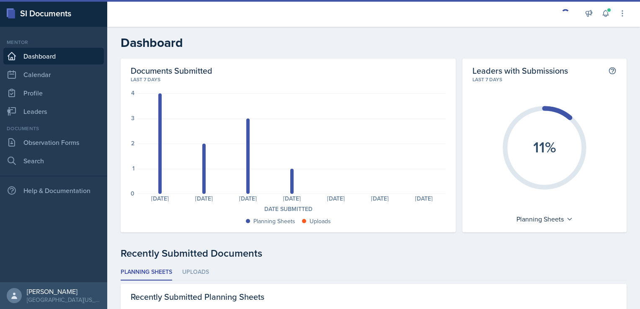 The height and width of the screenshot is (309, 640). Describe the element at coordinates (54, 42) in the screenshot. I see `div: Mentor` at that location.